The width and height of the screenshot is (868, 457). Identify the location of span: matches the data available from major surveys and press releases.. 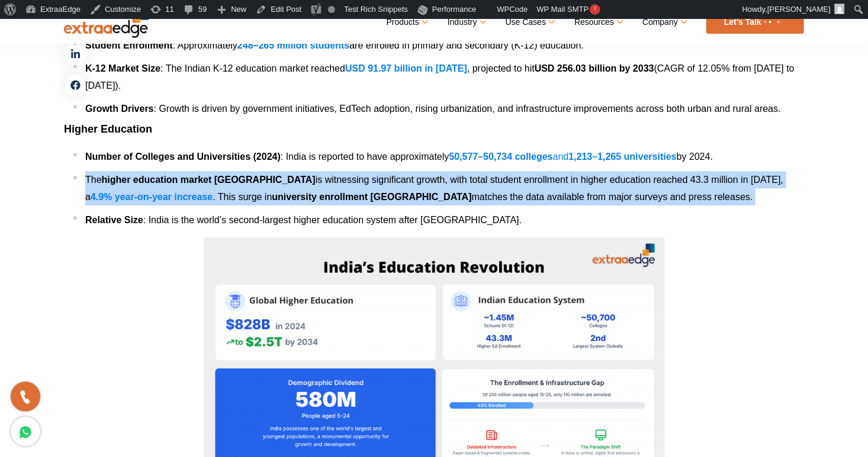
(612, 197).